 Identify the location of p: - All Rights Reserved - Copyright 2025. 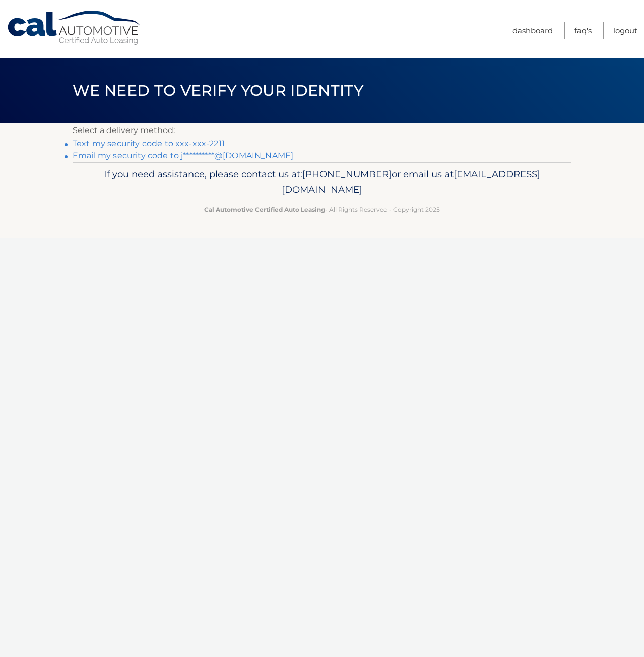
(322, 209).